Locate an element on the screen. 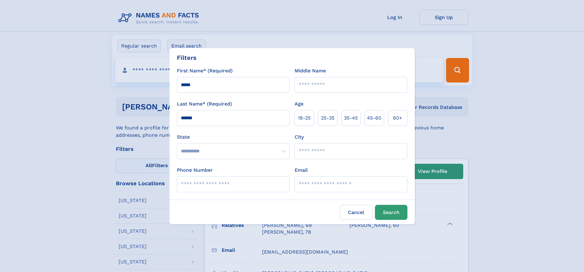 Image resolution: width=584 pixels, height=272 pixels. label: City is located at coordinates (299, 137).